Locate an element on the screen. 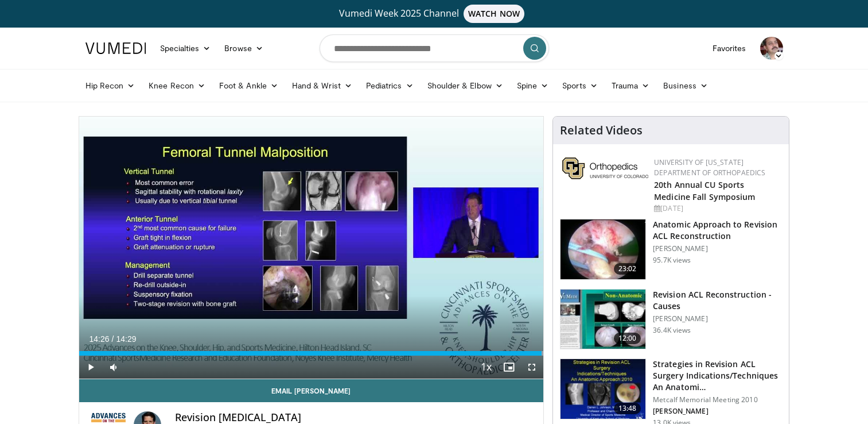 The image size is (868, 424). span: 14:26 is located at coordinates (100, 339).